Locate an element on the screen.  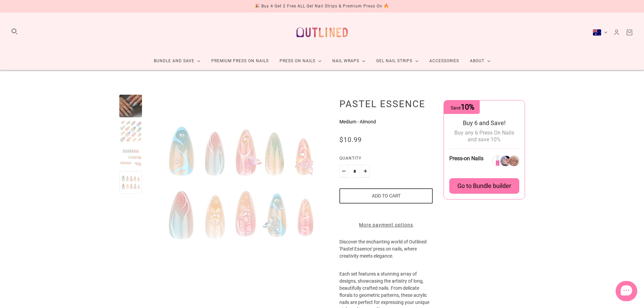
label: Quantity is located at coordinates (386, 160).